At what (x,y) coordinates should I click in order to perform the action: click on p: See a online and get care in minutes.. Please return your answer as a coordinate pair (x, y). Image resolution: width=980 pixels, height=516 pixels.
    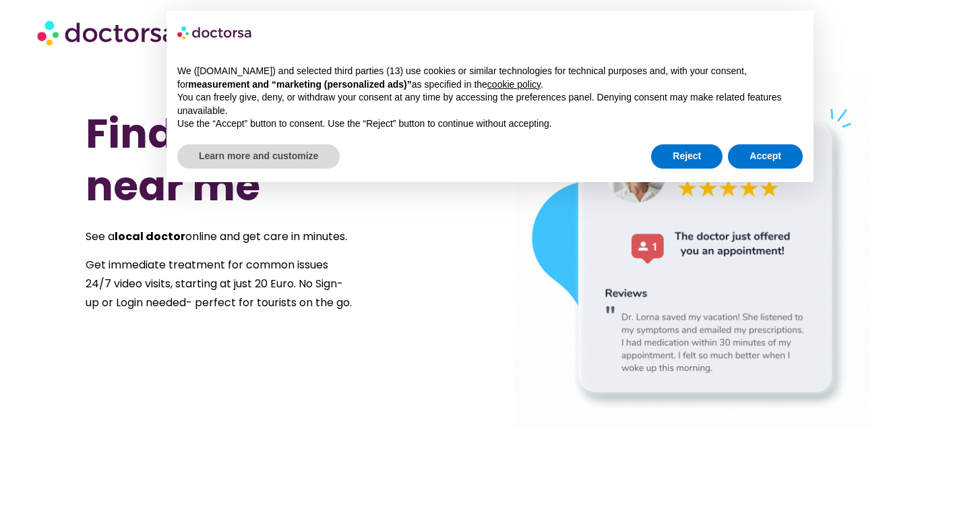
    Looking at the image, I should click on (219, 237).